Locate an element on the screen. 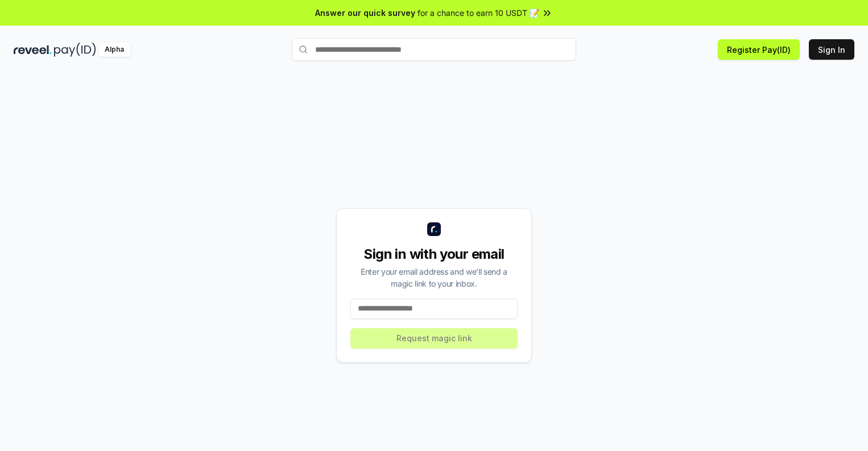  button: Sign In is located at coordinates (831, 49).